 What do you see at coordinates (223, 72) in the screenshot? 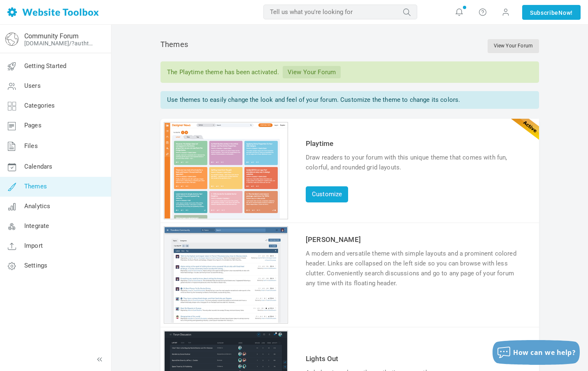
I see `span: The Playtime theme has been activated.` at bounding box center [223, 72].